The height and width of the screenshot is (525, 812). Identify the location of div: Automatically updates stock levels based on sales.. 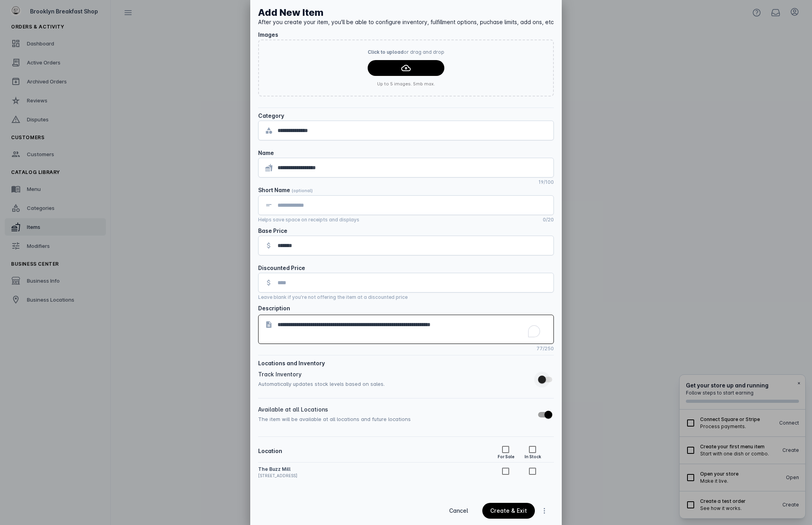
(395, 384).